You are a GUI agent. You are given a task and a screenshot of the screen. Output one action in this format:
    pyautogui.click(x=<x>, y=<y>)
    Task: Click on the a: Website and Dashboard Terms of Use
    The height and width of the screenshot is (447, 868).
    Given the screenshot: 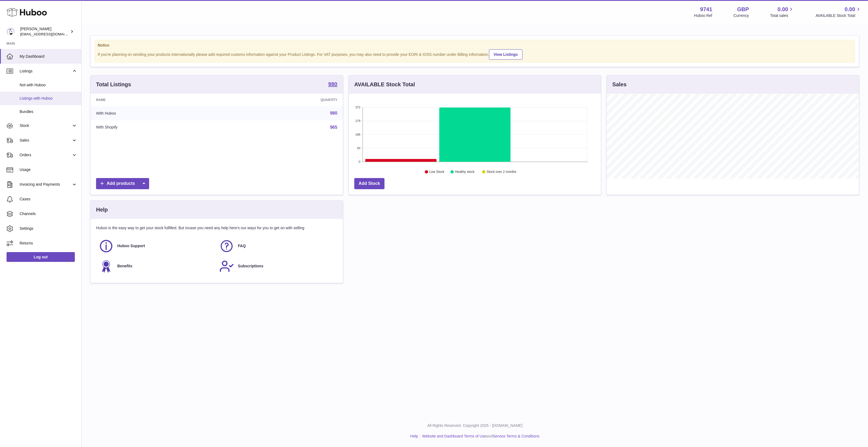 What is the action you would take?
    pyautogui.click(x=454, y=436)
    